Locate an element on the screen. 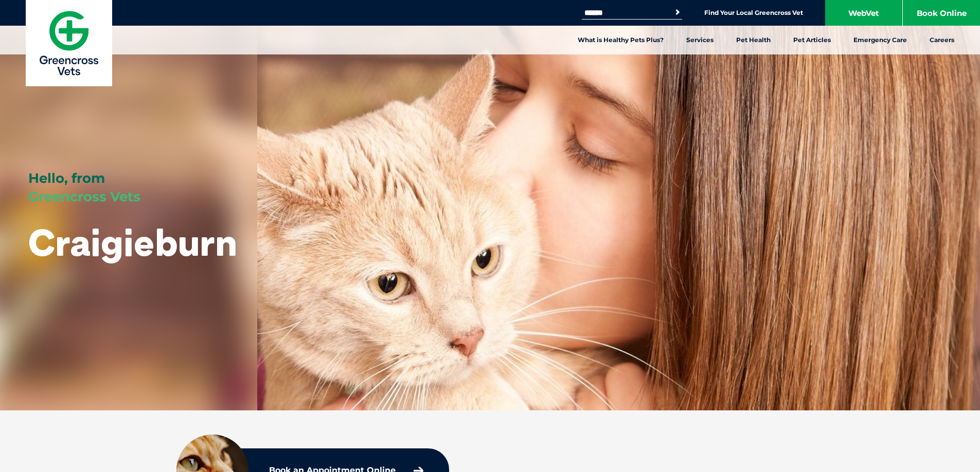 This screenshot has height=472, width=980. span: Hello, from is located at coordinates (67, 178).